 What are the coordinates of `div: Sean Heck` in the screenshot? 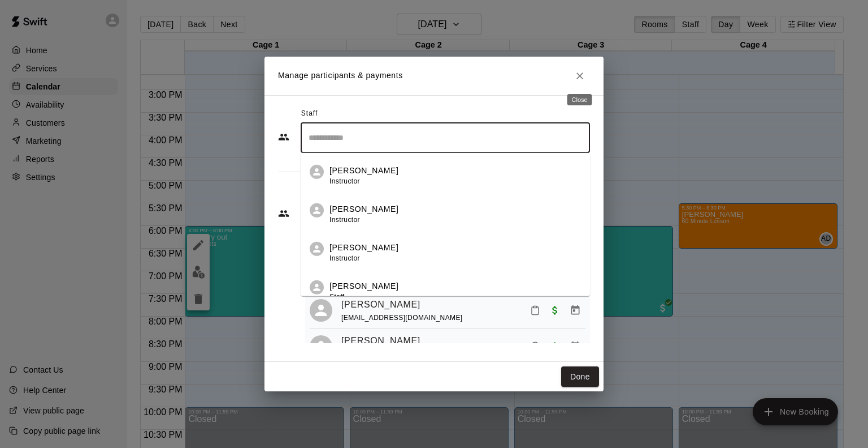 It's located at (321, 346).